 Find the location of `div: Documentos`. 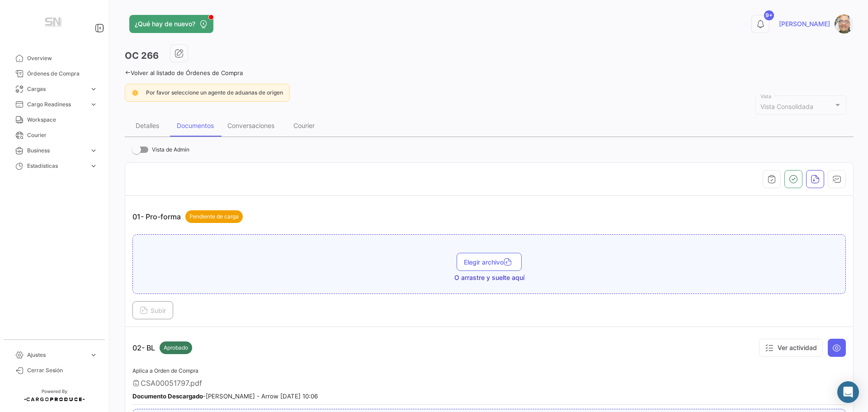

div: Documentos is located at coordinates (196, 125).